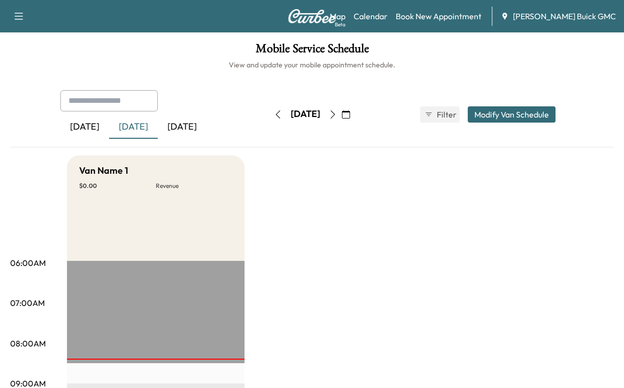 The image size is (624, 388). What do you see at coordinates (340, 24) in the screenshot?
I see `div: Beta` at bounding box center [340, 24].